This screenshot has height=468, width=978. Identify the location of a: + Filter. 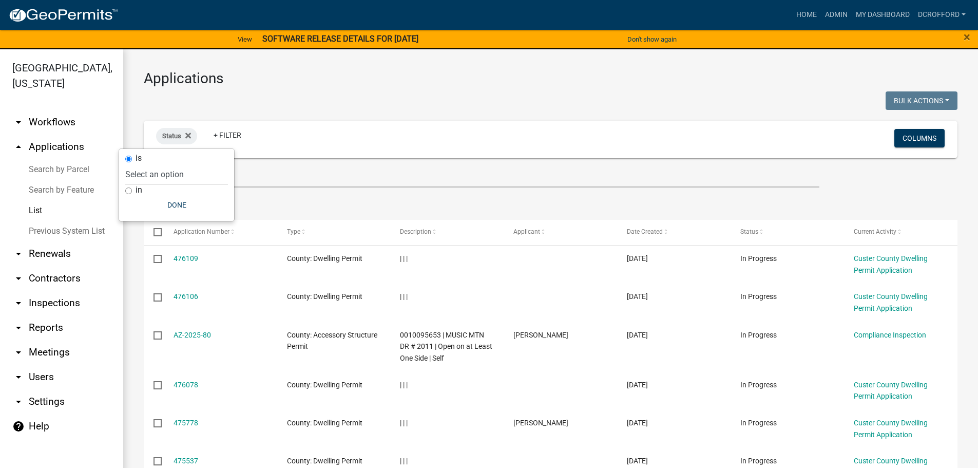
(228, 135).